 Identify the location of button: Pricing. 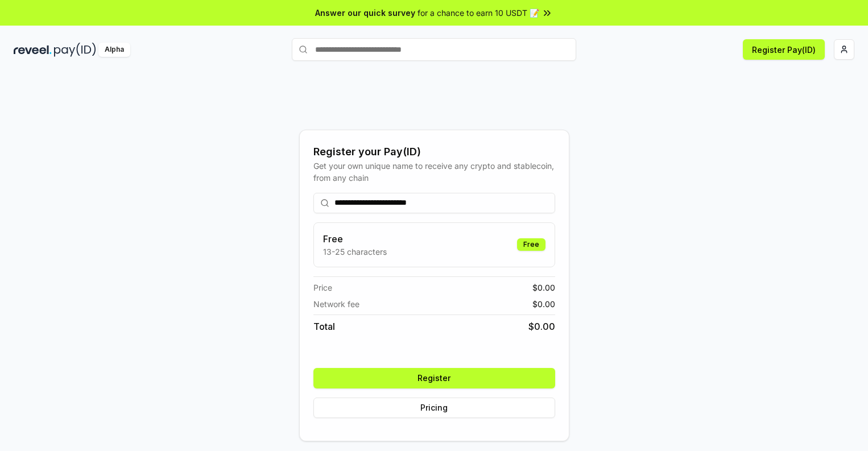
(434, 408).